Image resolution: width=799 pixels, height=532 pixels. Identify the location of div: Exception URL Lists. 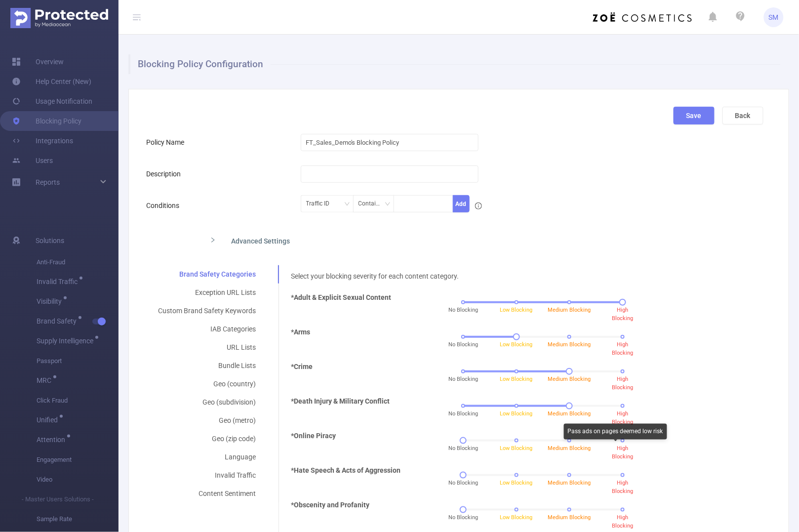
(207, 292).